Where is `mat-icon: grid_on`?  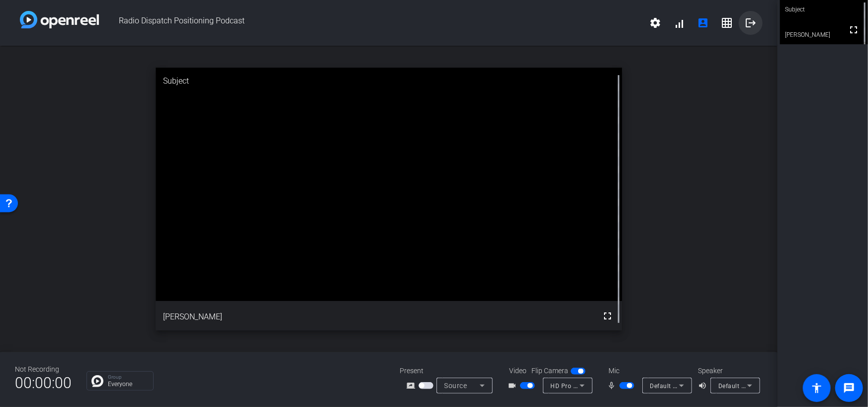
mat-icon: grid_on is located at coordinates (727, 23).